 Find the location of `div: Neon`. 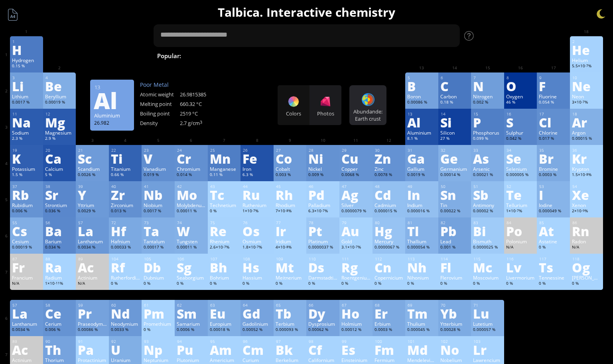

div: Neon is located at coordinates (586, 96).